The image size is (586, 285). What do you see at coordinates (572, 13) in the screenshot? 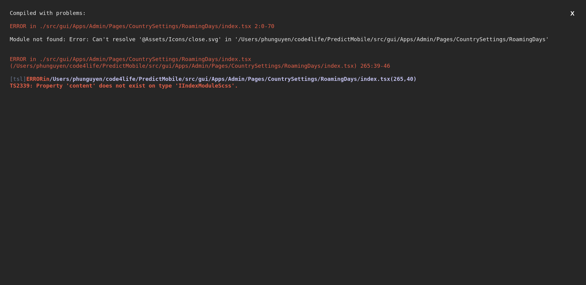
I see `button: X` at bounding box center [572, 13].